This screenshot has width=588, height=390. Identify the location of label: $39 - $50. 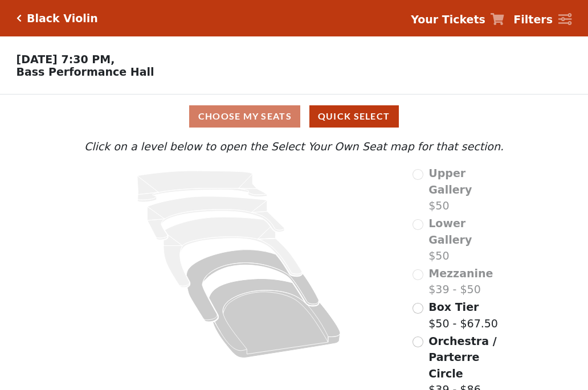
(461, 282).